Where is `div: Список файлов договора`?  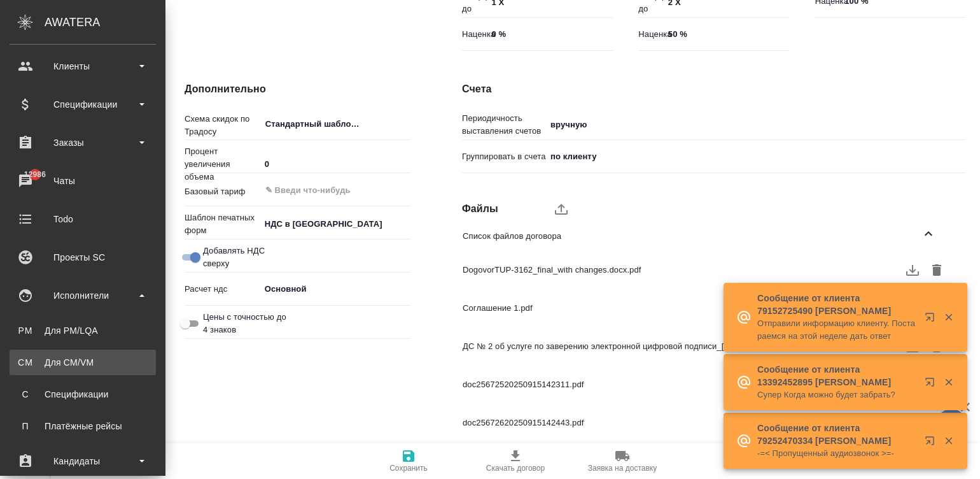
div: Список файлов договора is located at coordinates (704, 235).